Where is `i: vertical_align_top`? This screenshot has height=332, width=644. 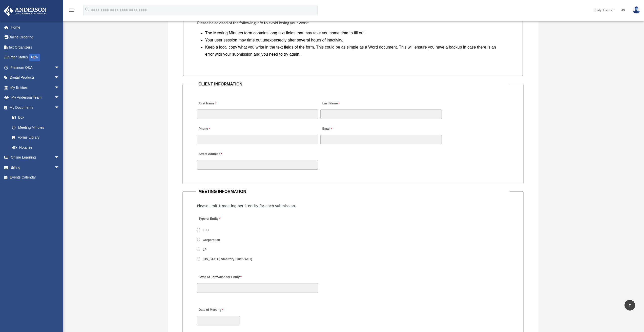 i: vertical_align_top is located at coordinates (630, 305).